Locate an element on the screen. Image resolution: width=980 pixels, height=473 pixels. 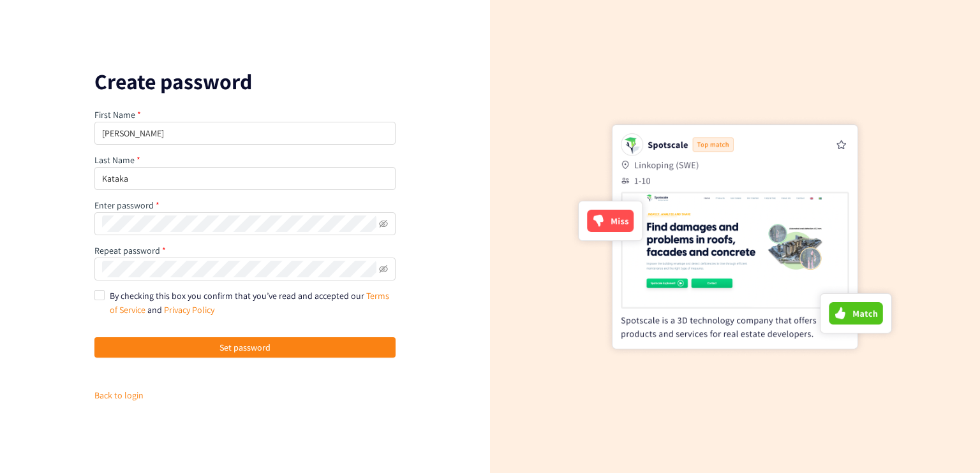
label: Repeat password is located at coordinates (130, 251).